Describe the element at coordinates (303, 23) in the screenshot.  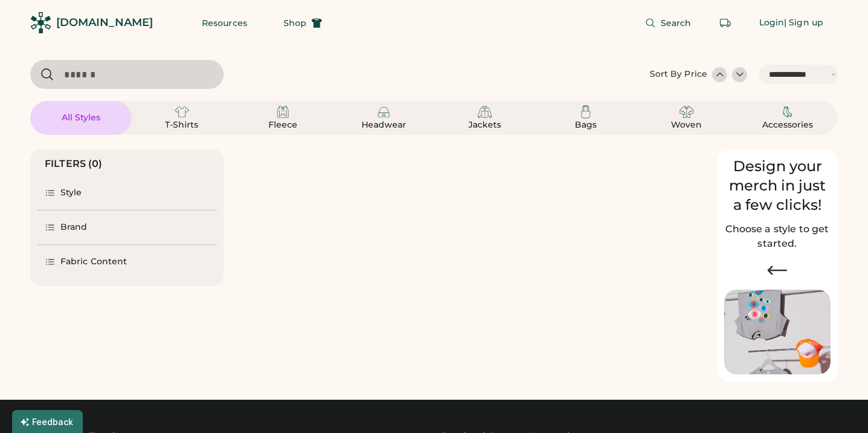
I see `button: Shop` at that location.